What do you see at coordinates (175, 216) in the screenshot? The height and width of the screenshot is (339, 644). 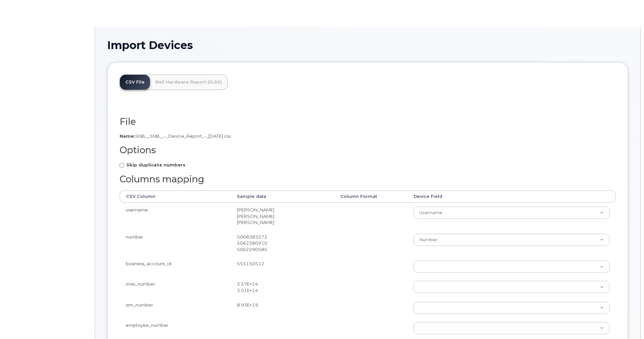 I see `td: username` at bounding box center [175, 216].